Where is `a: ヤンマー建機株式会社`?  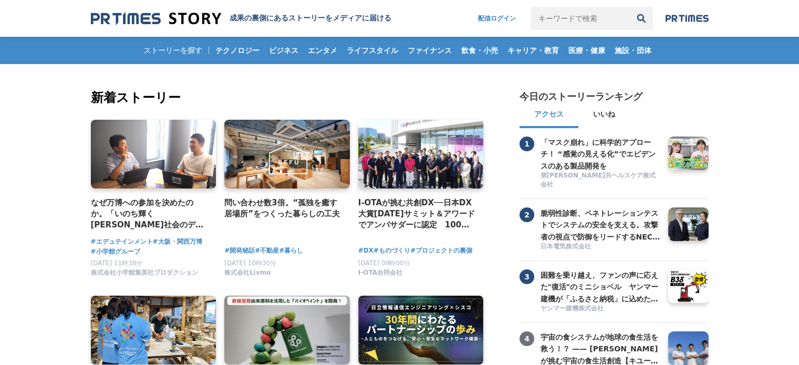 a: ヤンマー建機株式会社 is located at coordinates (600, 309).